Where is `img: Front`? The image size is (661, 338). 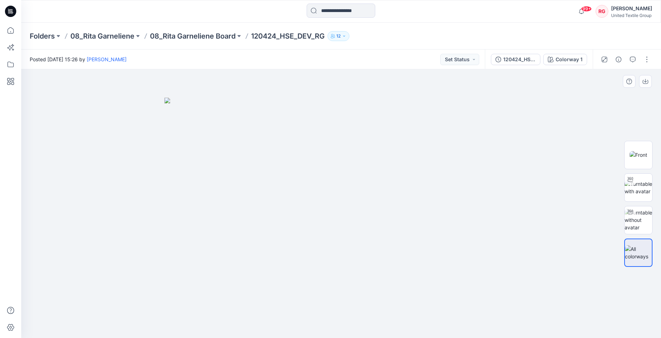 img: Front is located at coordinates (638, 155).